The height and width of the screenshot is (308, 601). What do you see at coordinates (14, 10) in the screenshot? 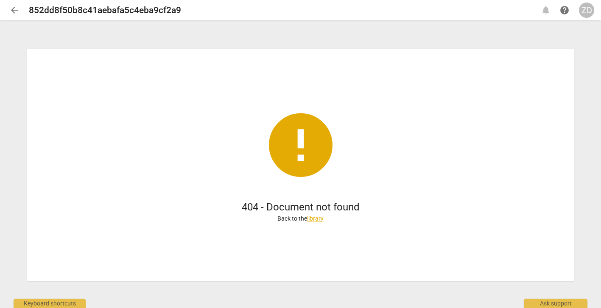
I see `span: arrow_back` at bounding box center [14, 10].